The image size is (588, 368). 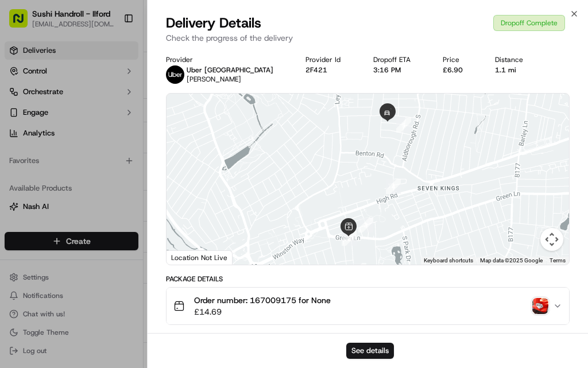 I want to click on div: Price, so click(x=460, y=60).